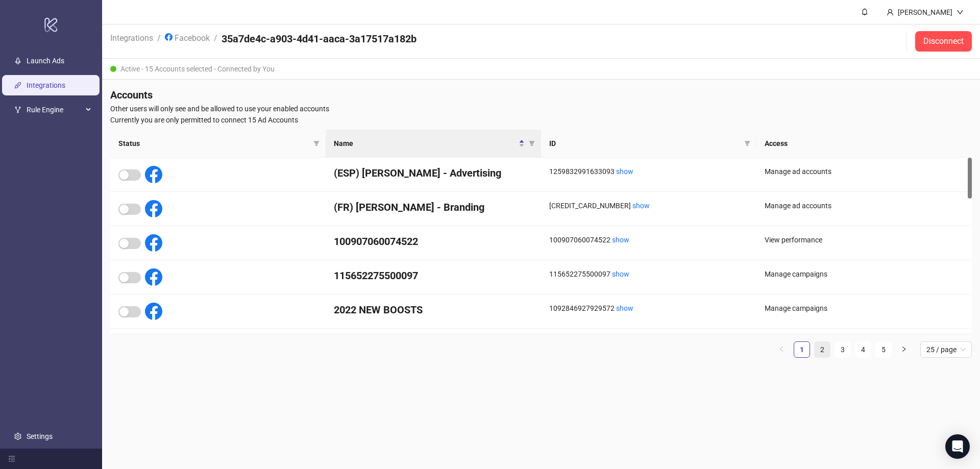 This screenshot has width=980, height=469. What do you see at coordinates (214, 144) in the screenshot?
I see `span: Status` at bounding box center [214, 144].